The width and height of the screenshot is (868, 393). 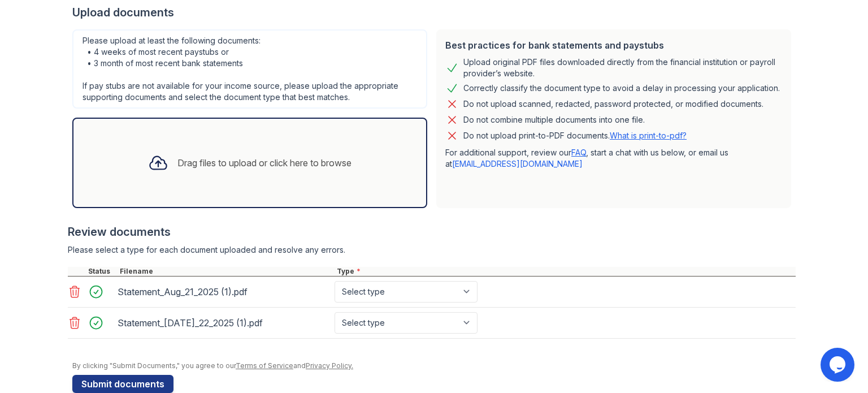 I want to click on div: Drag files to upload or click here to browse, so click(x=264, y=163).